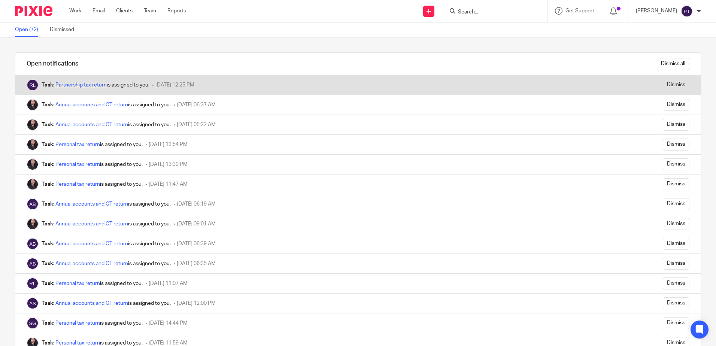  What do you see at coordinates (124, 11) in the screenshot?
I see `a: Clients` at bounding box center [124, 11].